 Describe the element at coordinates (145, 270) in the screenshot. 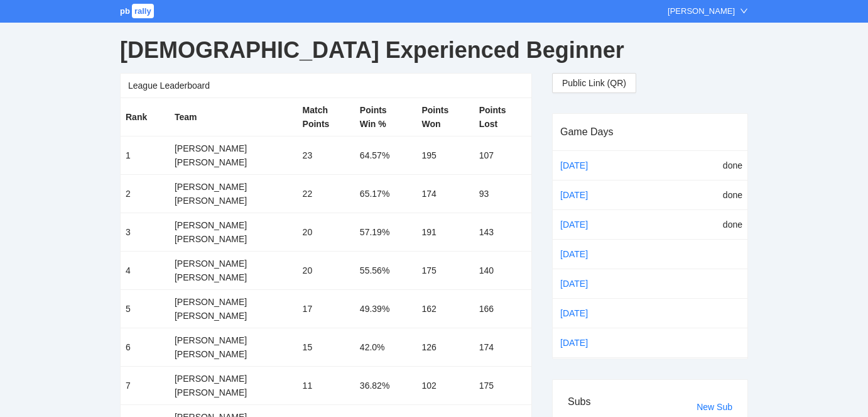

I see `td: 4` at that location.